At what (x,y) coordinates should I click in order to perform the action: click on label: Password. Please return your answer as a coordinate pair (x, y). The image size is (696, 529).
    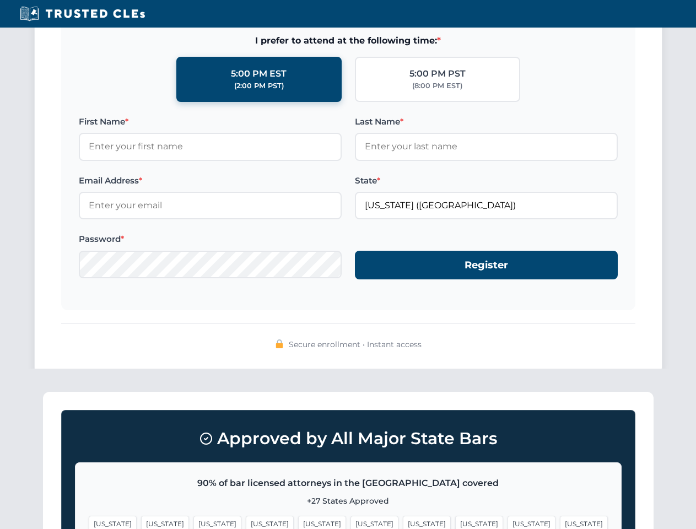
    Looking at the image, I should click on (210, 239).